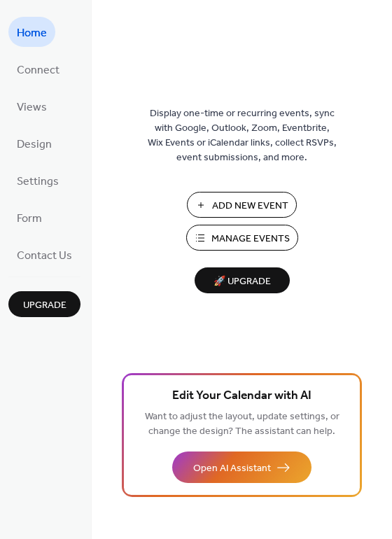 Image resolution: width=392 pixels, height=539 pixels. What do you see at coordinates (38, 182) in the screenshot?
I see `span: Settings` at bounding box center [38, 182].